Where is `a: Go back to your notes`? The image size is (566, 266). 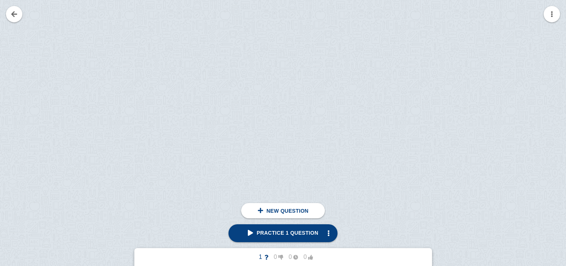
a: Go back to your notes is located at coordinates (14, 14).